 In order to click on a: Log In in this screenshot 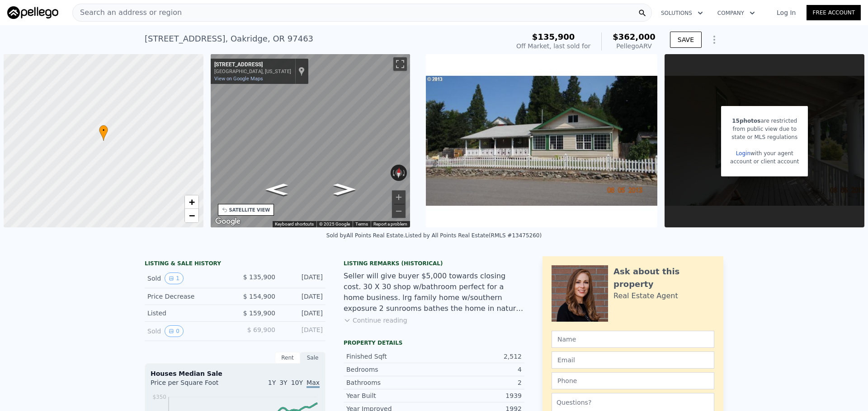, I will do `click(786, 12)`.